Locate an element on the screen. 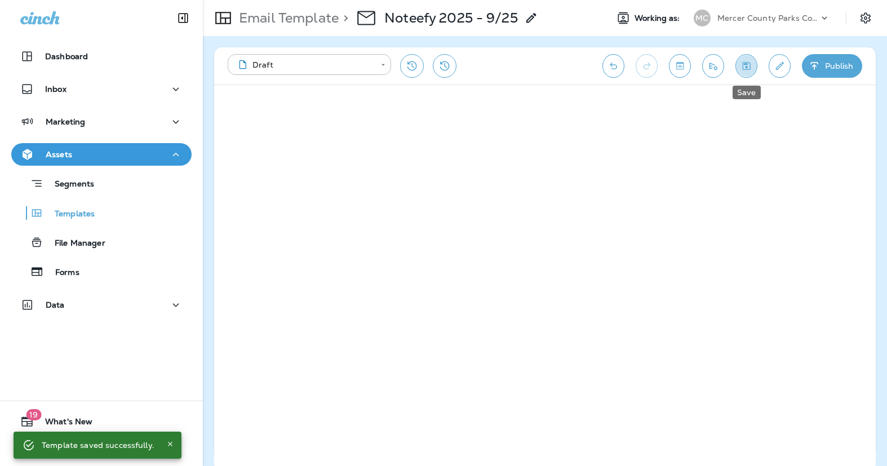 The image size is (887, 466). button: Marketing is located at coordinates (101, 122).